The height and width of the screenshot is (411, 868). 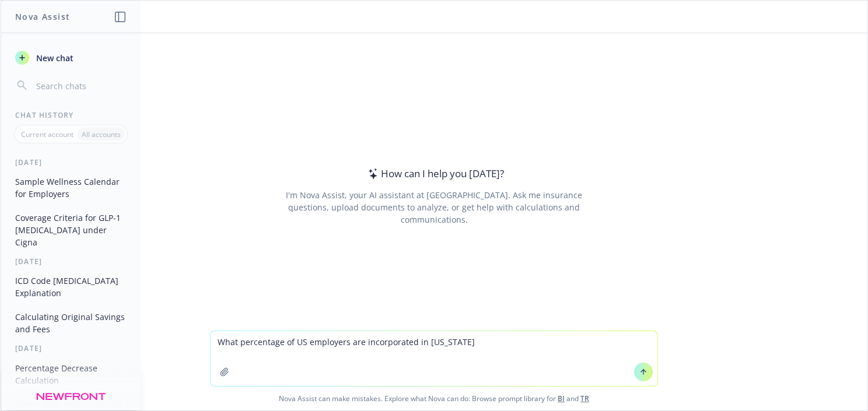 What do you see at coordinates (71, 374) in the screenshot?
I see `button: Percentage Decrease Calculation` at bounding box center [71, 374].